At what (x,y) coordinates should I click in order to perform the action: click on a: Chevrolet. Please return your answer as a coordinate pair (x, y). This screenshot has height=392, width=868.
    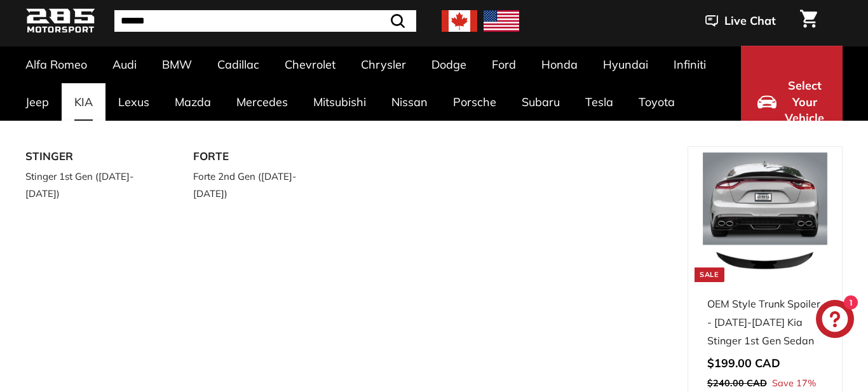
    Looking at the image, I should click on (310, 64).